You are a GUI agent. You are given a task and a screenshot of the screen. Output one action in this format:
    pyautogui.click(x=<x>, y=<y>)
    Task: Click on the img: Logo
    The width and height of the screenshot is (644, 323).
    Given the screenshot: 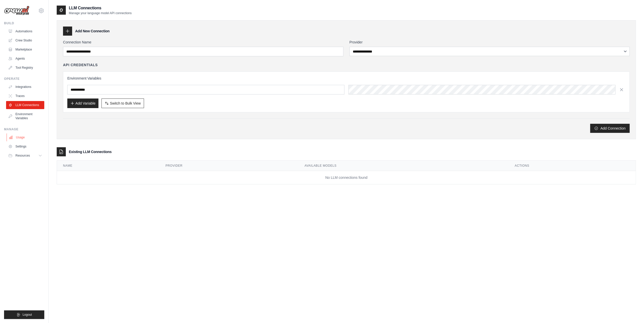 What is the action you would take?
    pyautogui.click(x=17, y=11)
    